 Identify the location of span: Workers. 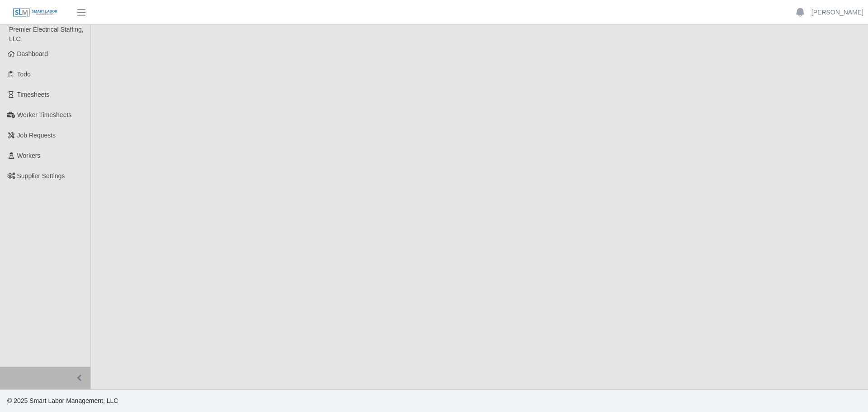
(29, 156).